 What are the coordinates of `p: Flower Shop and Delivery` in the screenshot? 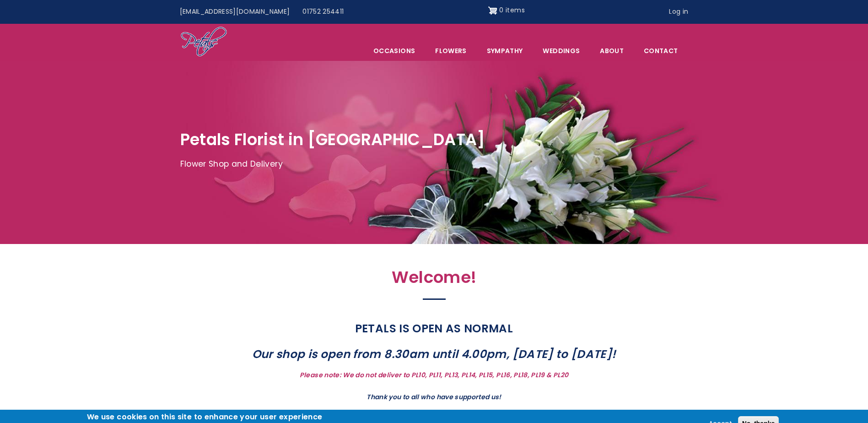 It's located at (434, 164).